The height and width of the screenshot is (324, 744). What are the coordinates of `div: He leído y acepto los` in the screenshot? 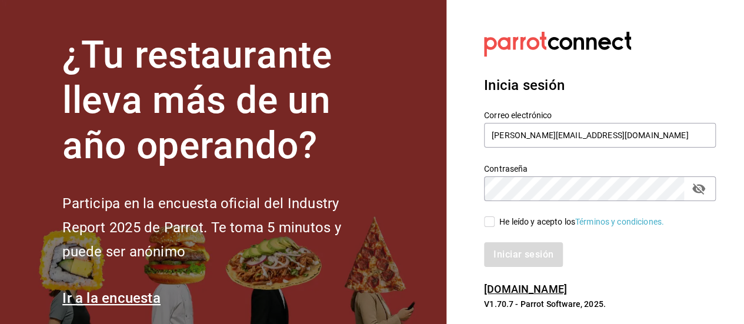 It's located at (582, 222).